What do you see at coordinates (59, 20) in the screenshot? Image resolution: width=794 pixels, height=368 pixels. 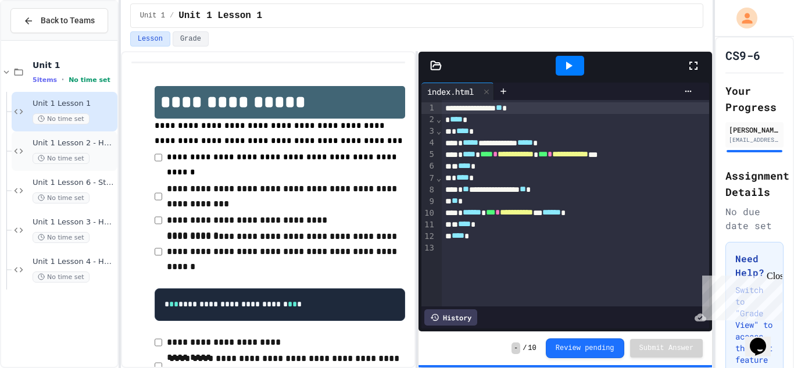 I see `button: Back to Teams` at bounding box center [59, 20].